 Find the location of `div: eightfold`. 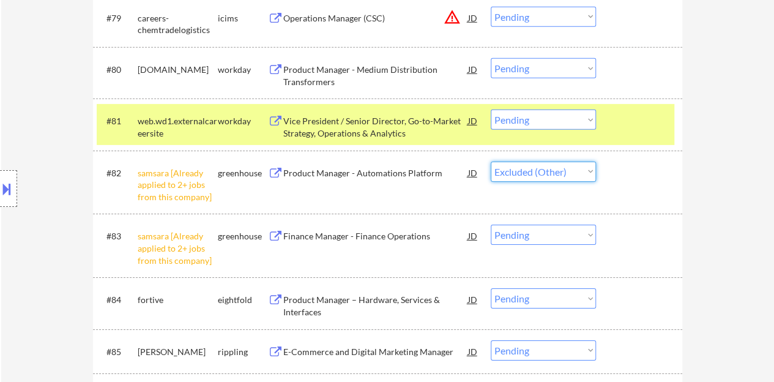

div: eightfold is located at coordinates (243, 300).